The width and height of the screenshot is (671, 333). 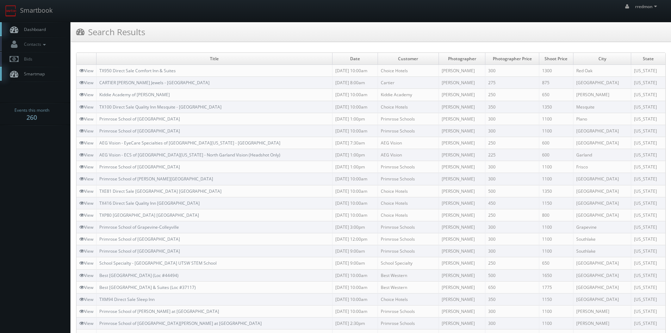 I want to click on td: 500, so click(x=512, y=275).